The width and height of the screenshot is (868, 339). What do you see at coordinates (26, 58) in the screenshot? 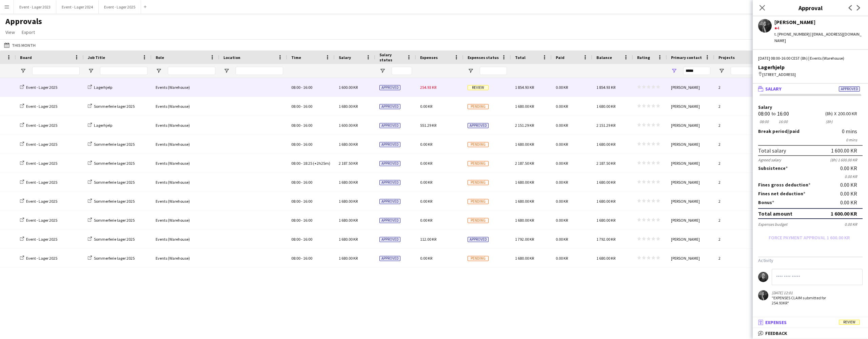
I see `span: Board` at bounding box center [26, 58].